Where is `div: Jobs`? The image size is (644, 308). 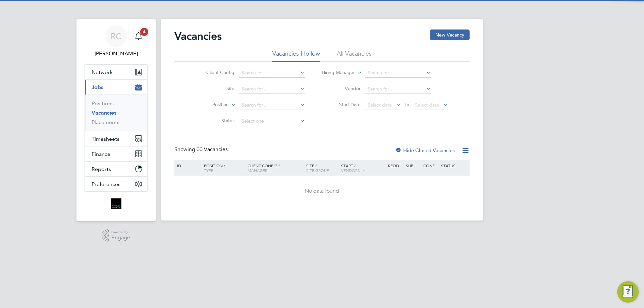
div: Jobs is located at coordinates (116, 113).